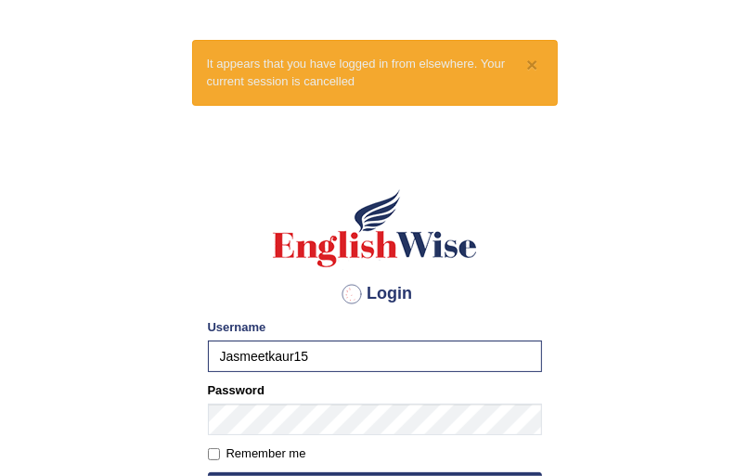 This screenshot has width=749, height=476. What do you see at coordinates (214, 454) in the screenshot?
I see `input: Remember me` at bounding box center [214, 454].